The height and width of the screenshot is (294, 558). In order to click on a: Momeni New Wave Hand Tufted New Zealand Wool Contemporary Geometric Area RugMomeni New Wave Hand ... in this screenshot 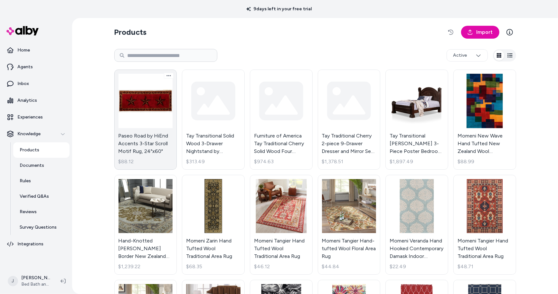, I will do `click(485, 119)`.